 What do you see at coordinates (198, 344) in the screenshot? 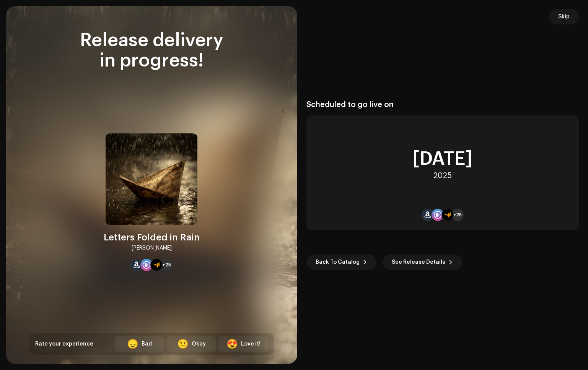
I see `div: Okay` at bounding box center [198, 344].